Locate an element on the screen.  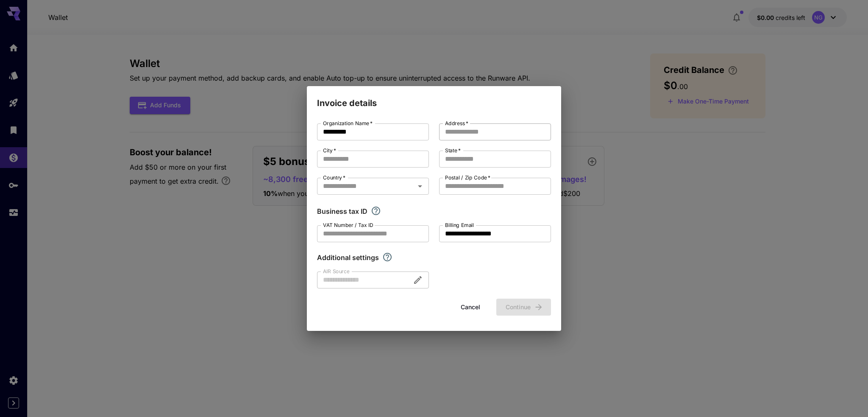
label: AIR Source is located at coordinates (336, 271).